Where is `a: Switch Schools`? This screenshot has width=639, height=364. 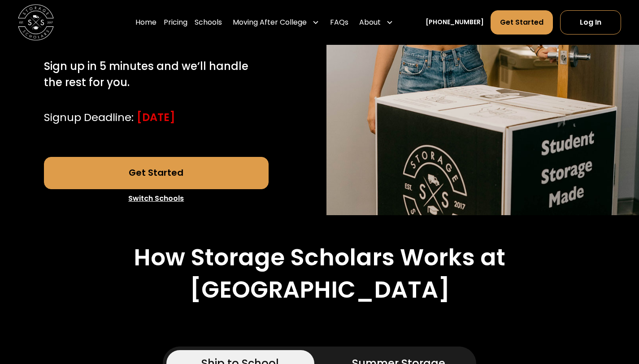
a: Switch Schools is located at coordinates (157, 198).